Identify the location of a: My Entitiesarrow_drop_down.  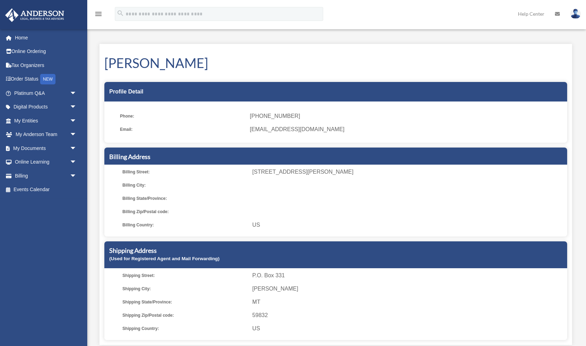
(46, 121).